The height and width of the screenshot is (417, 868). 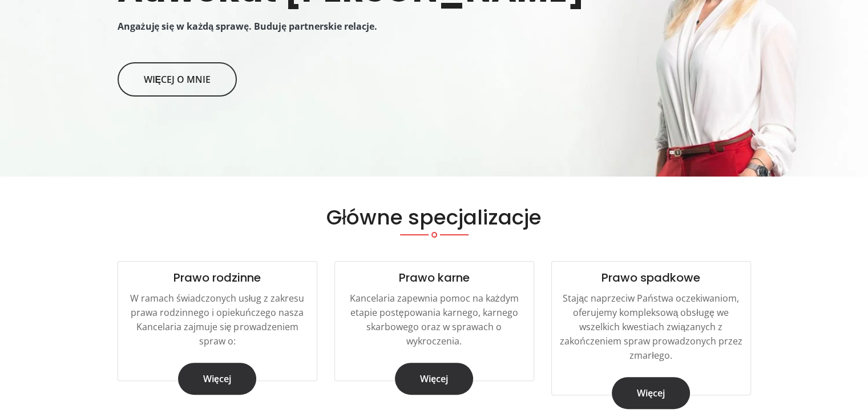 I want to click on h4: Prawo spadkowe, so click(x=652, y=273).